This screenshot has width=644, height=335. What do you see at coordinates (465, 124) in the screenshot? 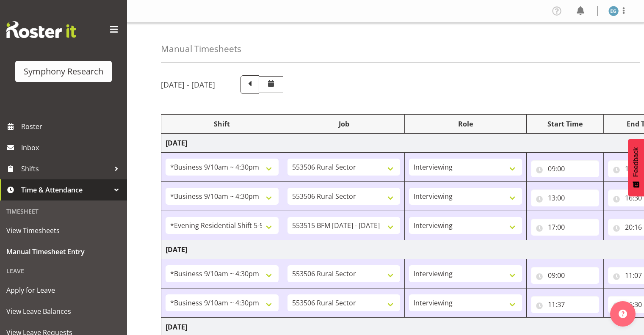
I see `div: Role` at bounding box center [465, 124].